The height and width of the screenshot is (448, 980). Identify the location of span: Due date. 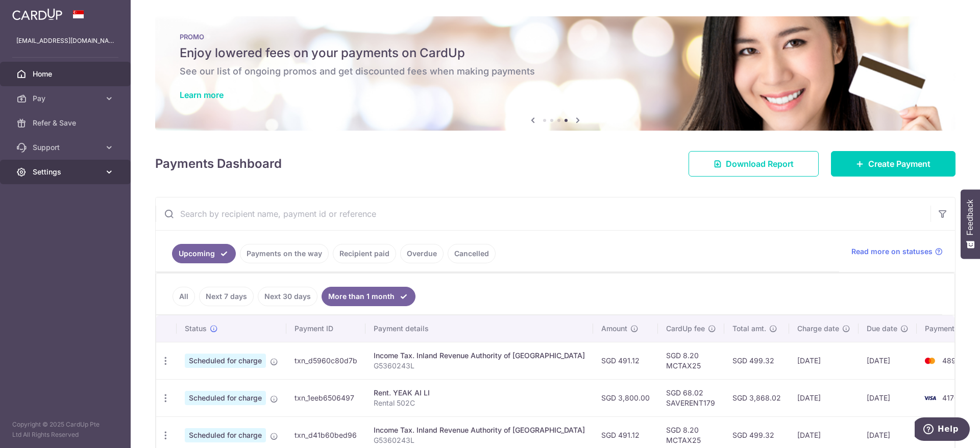
(882, 328).